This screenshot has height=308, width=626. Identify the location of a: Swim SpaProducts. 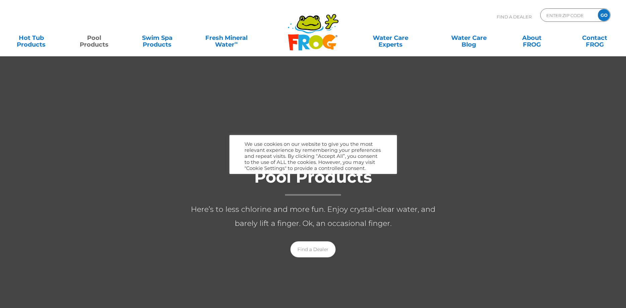
(157, 38).